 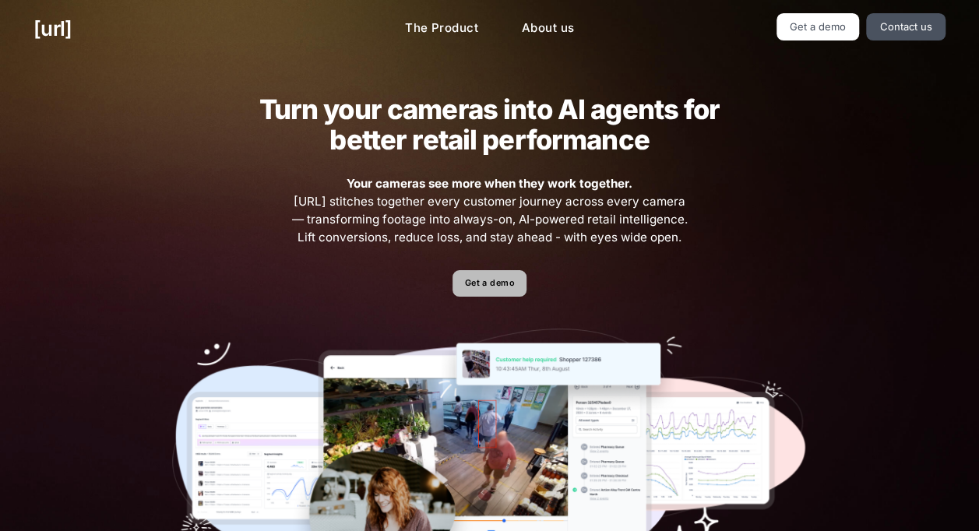 I want to click on h2: Turn your cameras into AI agents for better retail performance, so click(x=489, y=125).